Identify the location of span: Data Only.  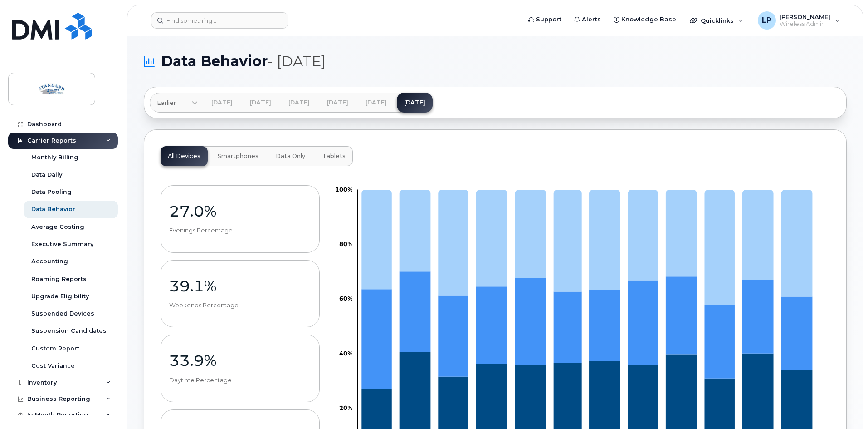
(290, 156).